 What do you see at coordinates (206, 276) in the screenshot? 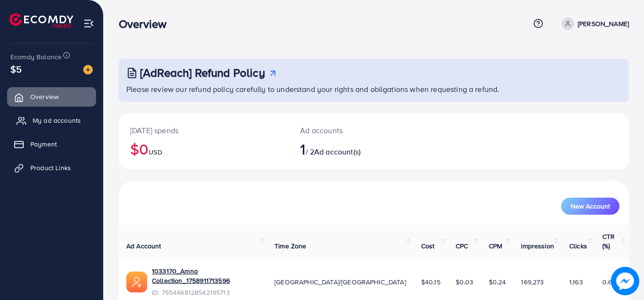
I see `a: 1033170_Amna Collection_1758911713596` at bounding box center [206, 276].